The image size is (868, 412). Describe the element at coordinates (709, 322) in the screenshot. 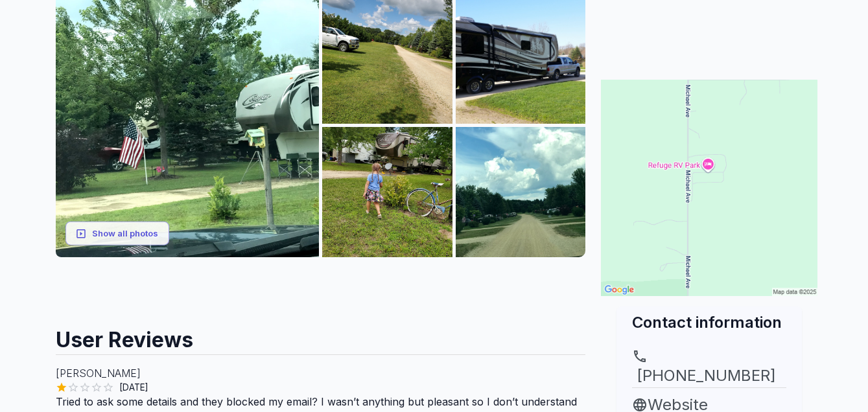

I see `h2: Contact information` at that location.